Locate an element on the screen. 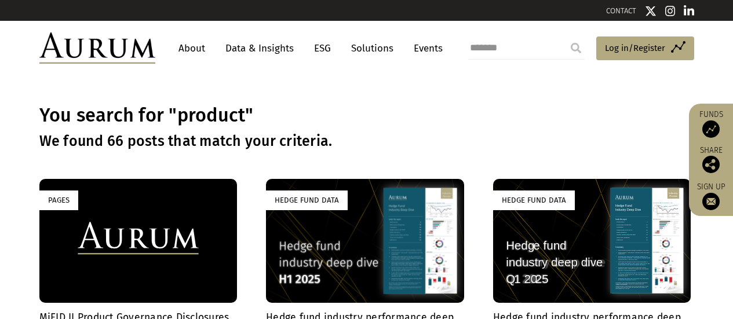 The width and height of the screenshot is (733, 319). h3: We found 66 posts that match your criteria. is located at coordinates (367, 141).